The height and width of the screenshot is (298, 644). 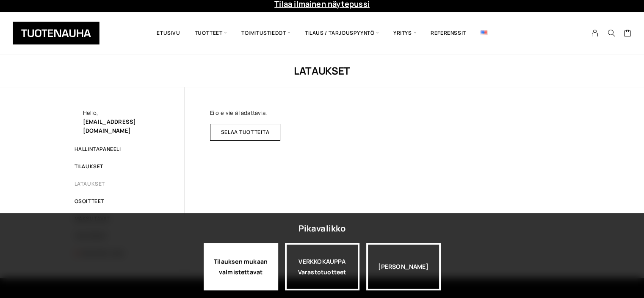 I want to click on a: My Account, so click(x=595, y=33).